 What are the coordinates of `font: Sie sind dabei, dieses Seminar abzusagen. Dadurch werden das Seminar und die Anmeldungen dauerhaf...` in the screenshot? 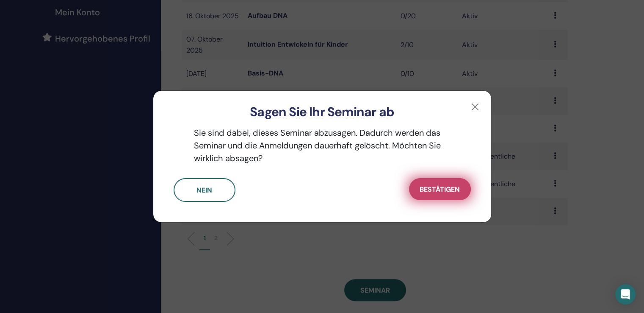 It's located at (317, 145).